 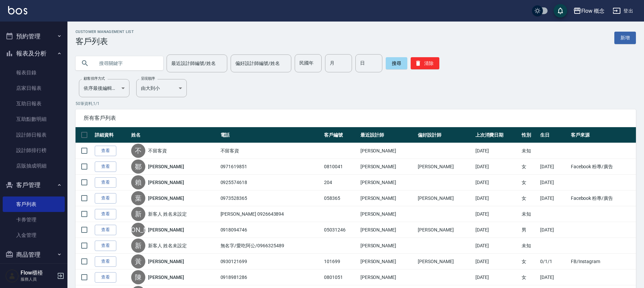 What do you see at coordinates (34, 205) in the screenshot?
I see `a: 客戶列表` at bounding box center [34, 205].